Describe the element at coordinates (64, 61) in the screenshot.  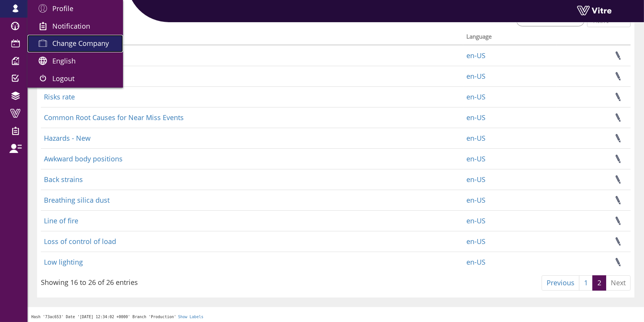
I see `span: English` at that location.